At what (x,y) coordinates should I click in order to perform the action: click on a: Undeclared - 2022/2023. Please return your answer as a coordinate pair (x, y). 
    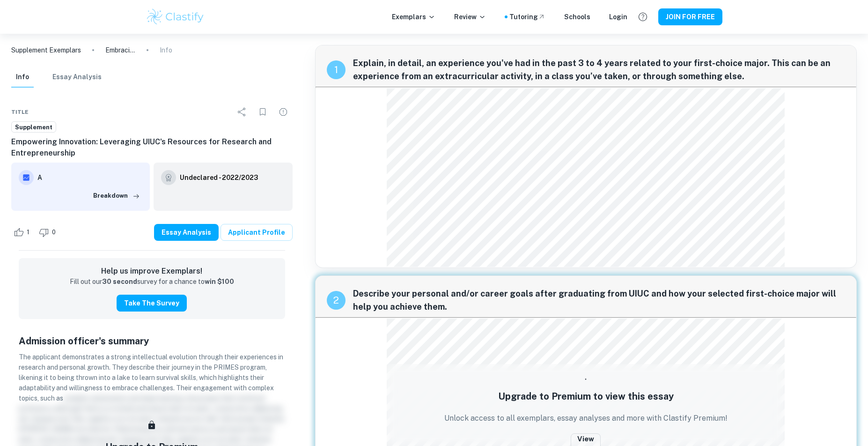
    Looking at the image, I should click on (219, 177).